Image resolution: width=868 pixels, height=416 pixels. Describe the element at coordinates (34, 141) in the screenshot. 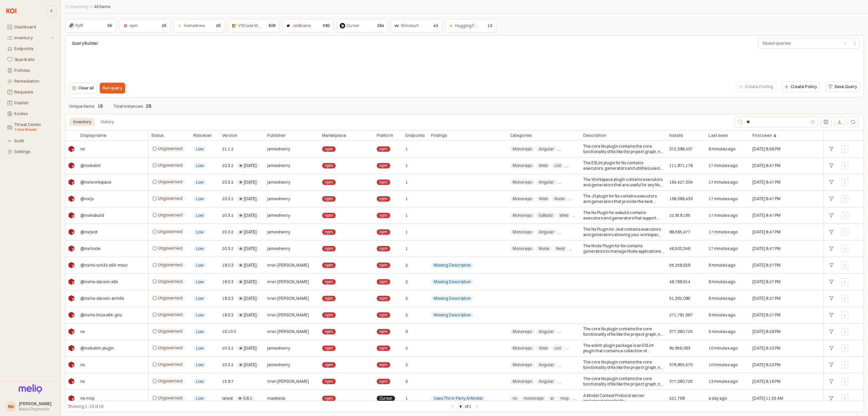

I see `div: Audit` at that location.